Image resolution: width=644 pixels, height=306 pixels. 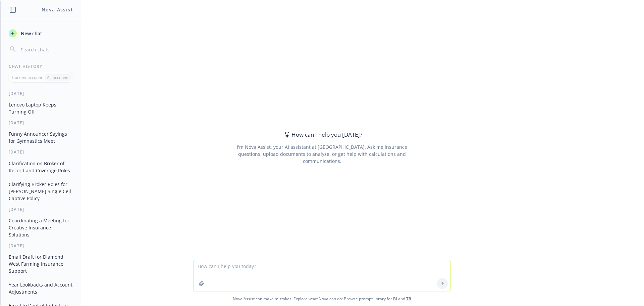 What do you see at coordinates (31, 33) in the screenshot?
I see `span: New chat` at bounding box center [31, 33].